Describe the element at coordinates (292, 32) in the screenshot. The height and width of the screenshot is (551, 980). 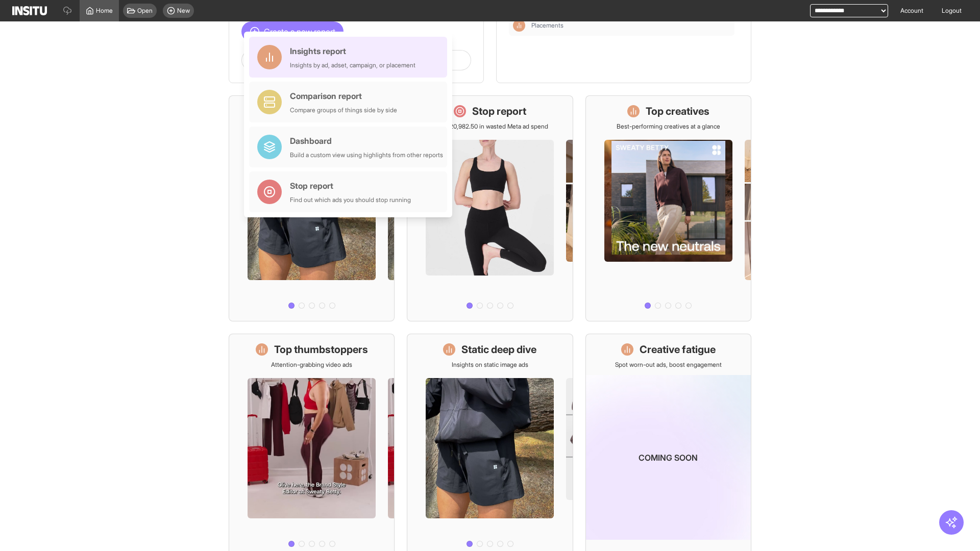
I see `button: Create a new report` at that location.